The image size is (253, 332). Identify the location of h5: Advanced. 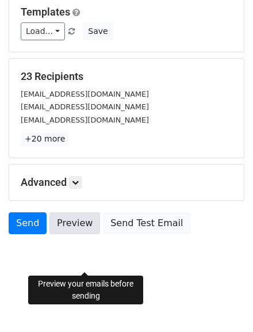
(127, 183).